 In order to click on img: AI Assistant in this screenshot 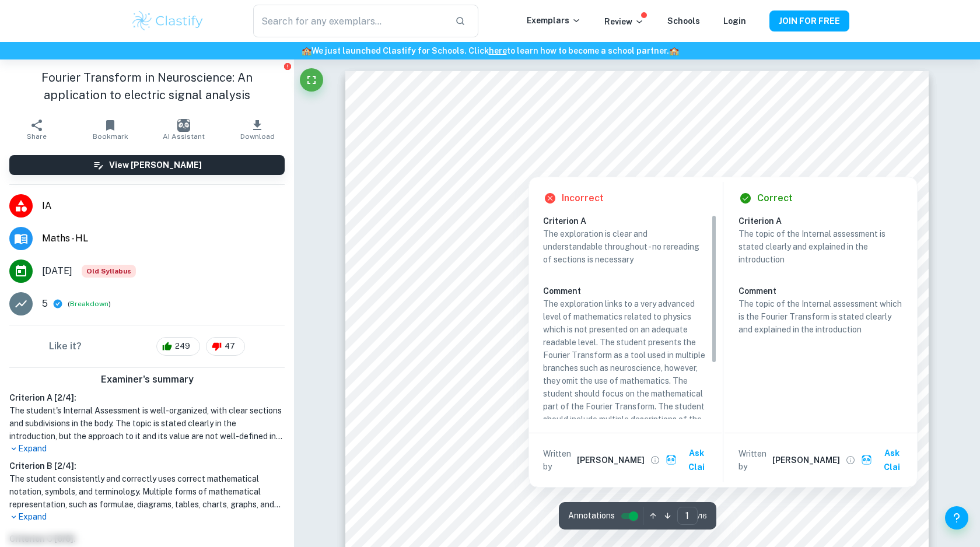, I will do `click(184, 126)`.